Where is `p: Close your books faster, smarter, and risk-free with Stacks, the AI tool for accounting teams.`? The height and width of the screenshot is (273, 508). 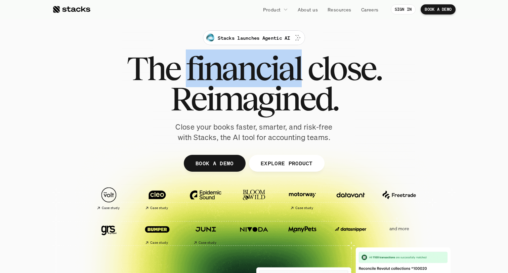 p: Close your books faster, smarter, and risk-free with Stacks, the AI tool for accounting teams. is located at coordinates (254, 132).